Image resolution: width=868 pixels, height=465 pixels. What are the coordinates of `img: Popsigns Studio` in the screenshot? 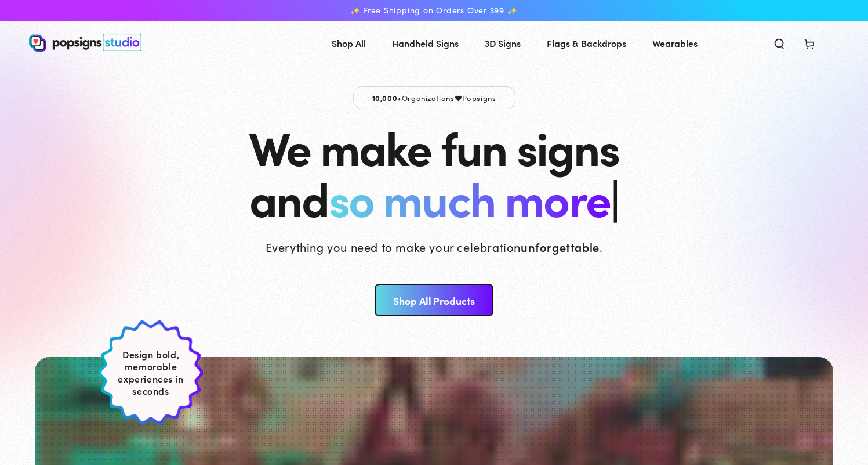 It's located at (85, 43).